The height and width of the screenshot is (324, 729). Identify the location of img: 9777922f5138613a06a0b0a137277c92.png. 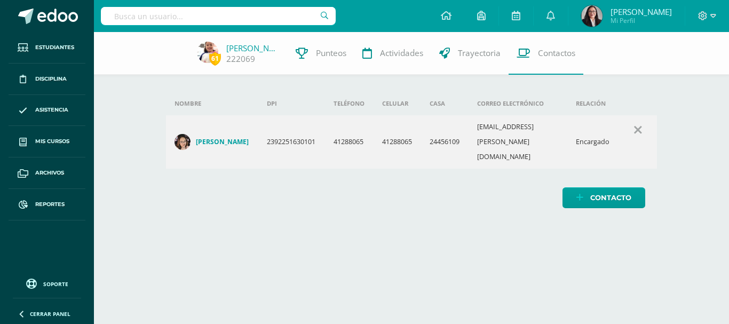
(183, 142).